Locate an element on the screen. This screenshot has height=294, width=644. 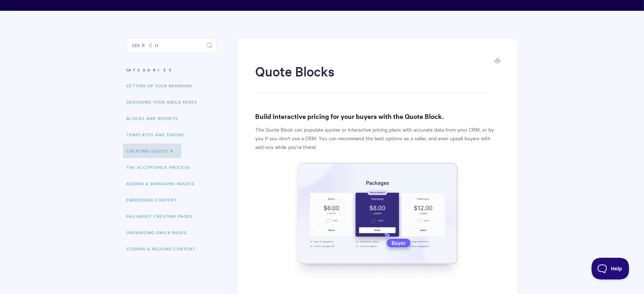
h3: Categories is located at coordinates (171, 70).